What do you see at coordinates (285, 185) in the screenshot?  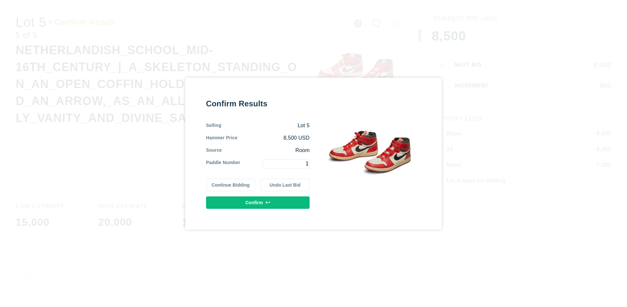 I see `button: Undo Last Bid` at bounding box center [285, 185].